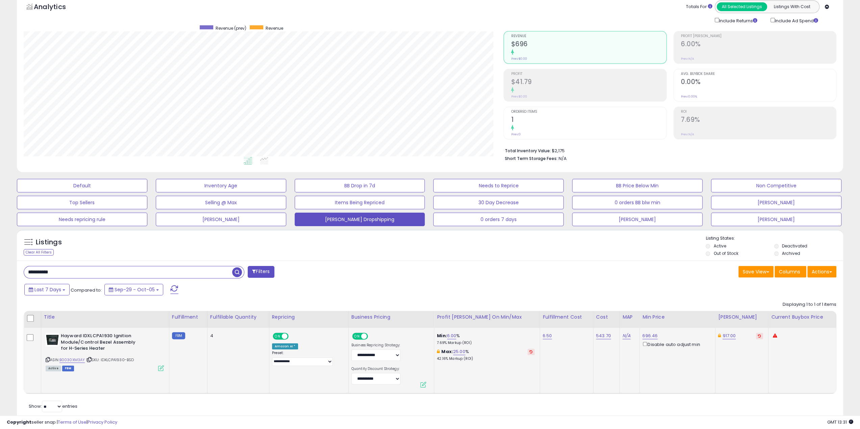 This screenshot has width=860, height=429. What do you see at coordinates (588, 45) in the screenshot?
I see `h2: $696` at bounding box center [588, 45].